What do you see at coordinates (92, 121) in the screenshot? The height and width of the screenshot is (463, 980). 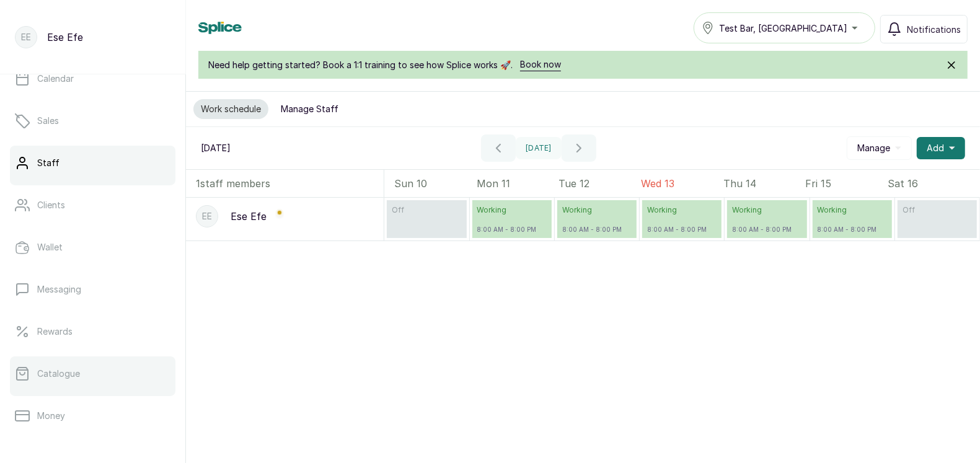 I see `a: Sales` at bounding box center [92, 121].